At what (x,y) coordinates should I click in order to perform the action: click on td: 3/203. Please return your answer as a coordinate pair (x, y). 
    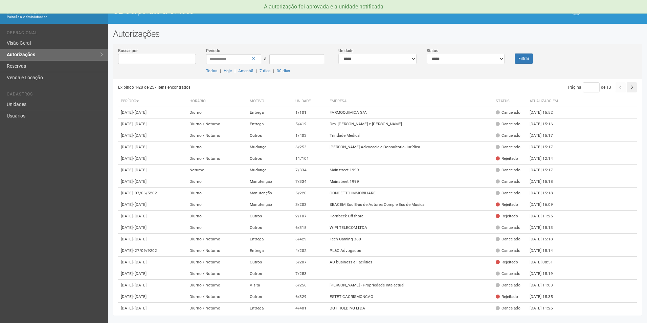
    Looking at the image, I should click on (310, 205).